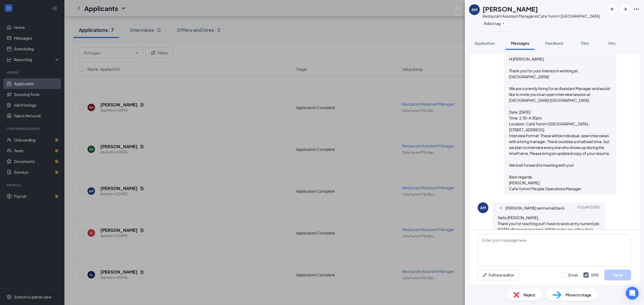 The image size is (644, 305). What do you see at coordinates (612, 9) in the screenshot?
I see `svg: ArrowLeftNew` at bounding box center [612, 9].